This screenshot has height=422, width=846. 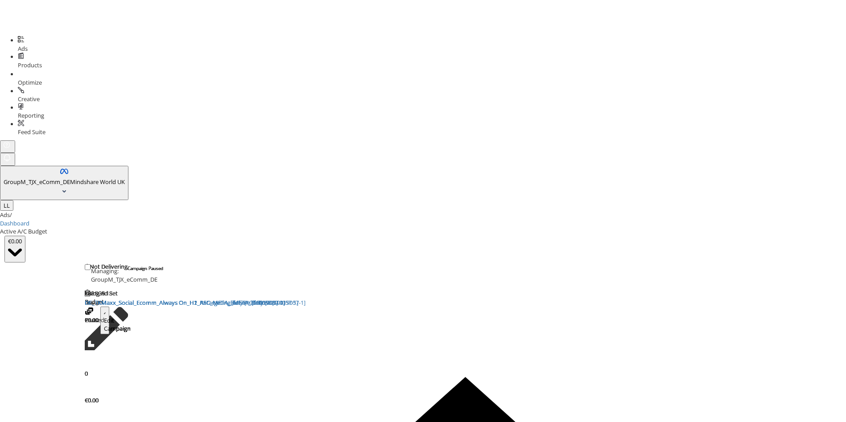 I want to click on span: Mindshare World UK, so click(x=97, y=182).